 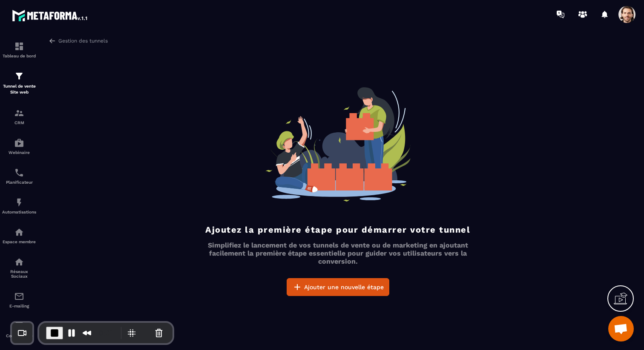 What do you see at coordinates (19, 90) in the screenshot?
I see `p: Tunnel de vente Site web` at bounding box center [19, 90].